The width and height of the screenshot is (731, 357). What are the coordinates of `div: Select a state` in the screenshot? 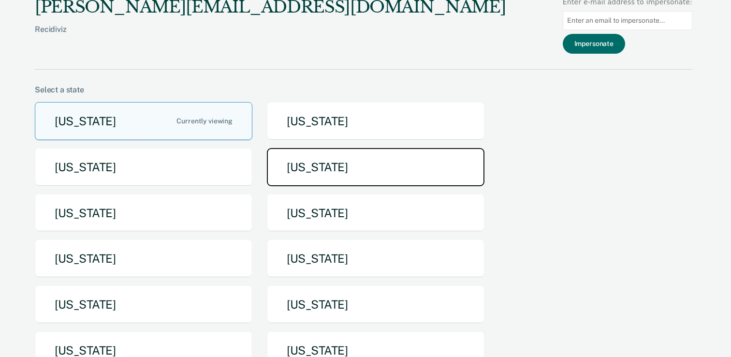 It's located at (364, 89).